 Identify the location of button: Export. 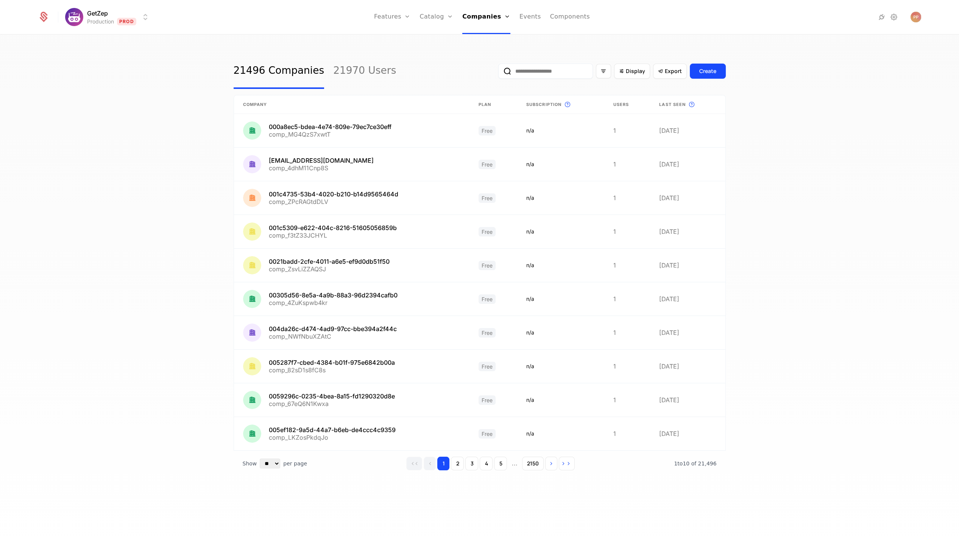
(669, 71).